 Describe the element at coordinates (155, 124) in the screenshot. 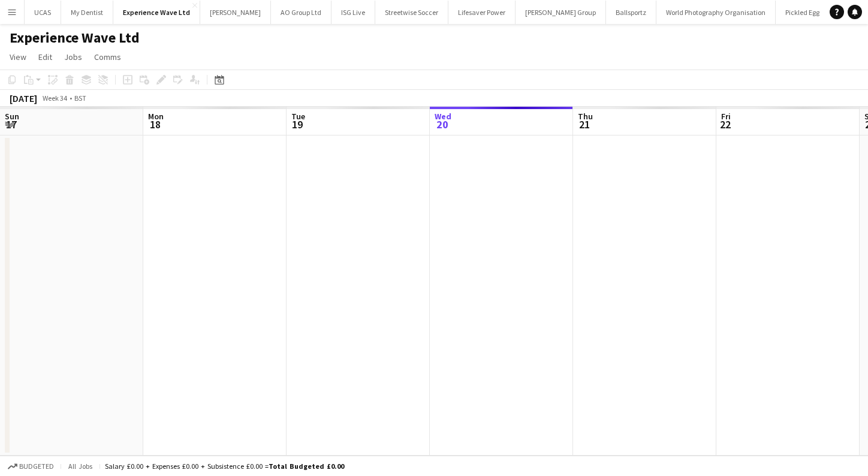

I see `span: 18` at that location.